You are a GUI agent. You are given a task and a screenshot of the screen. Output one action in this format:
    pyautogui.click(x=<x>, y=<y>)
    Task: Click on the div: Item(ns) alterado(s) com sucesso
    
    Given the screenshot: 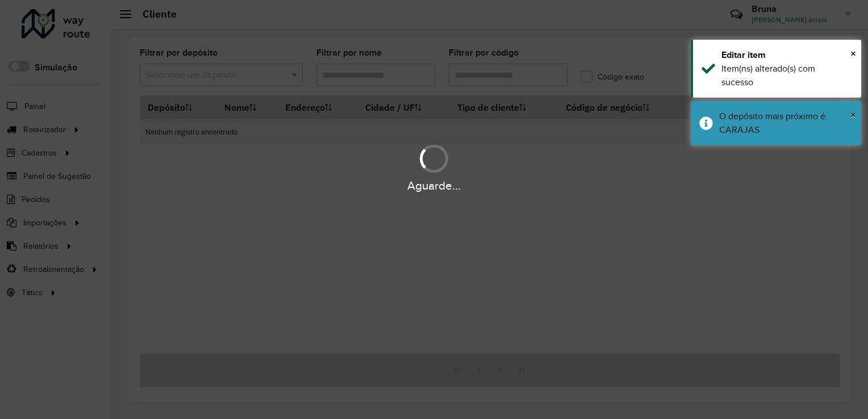 What is the action you would take?
    pyautogui.click(x=787, y=75)
    